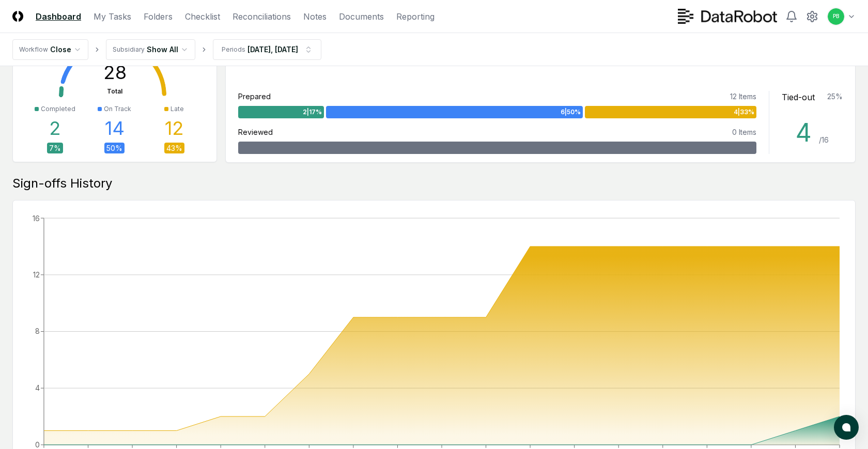 This screenshot has width=868, height=449. Describe the element at coordinates (312, 112) in the screenshot. I see `span: 2 | 17 %` at that location.